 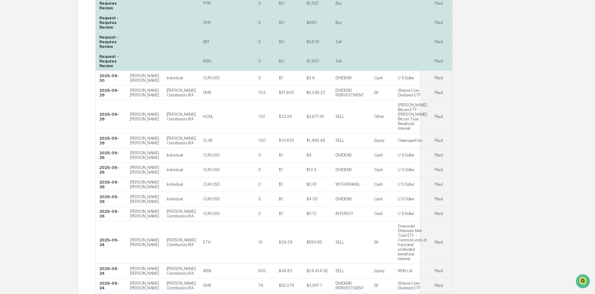 I want to click on div: 15, so click(x=260, y=242).